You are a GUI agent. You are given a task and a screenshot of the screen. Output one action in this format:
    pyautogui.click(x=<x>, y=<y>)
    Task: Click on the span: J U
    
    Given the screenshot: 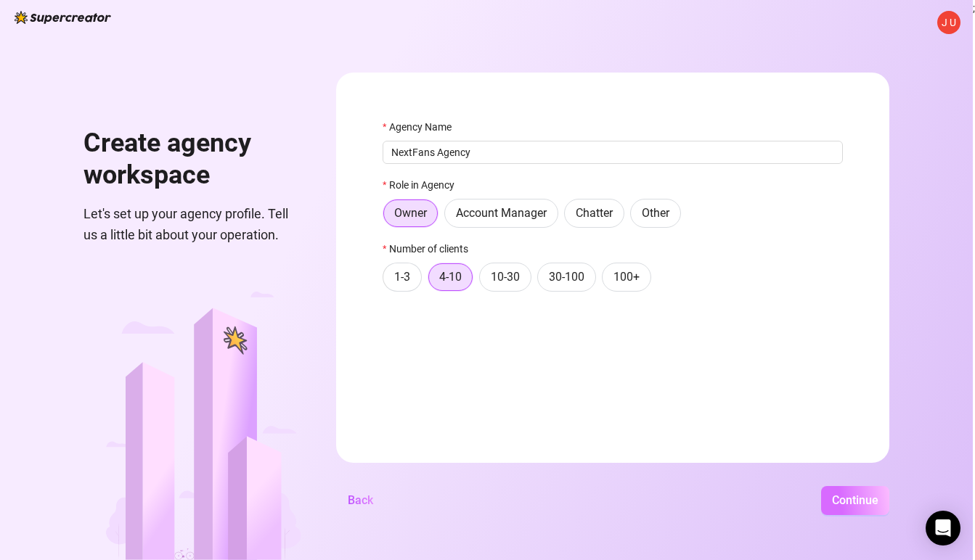 What is the action you would take?
    pyautogui.click(x=949, y=22)
    